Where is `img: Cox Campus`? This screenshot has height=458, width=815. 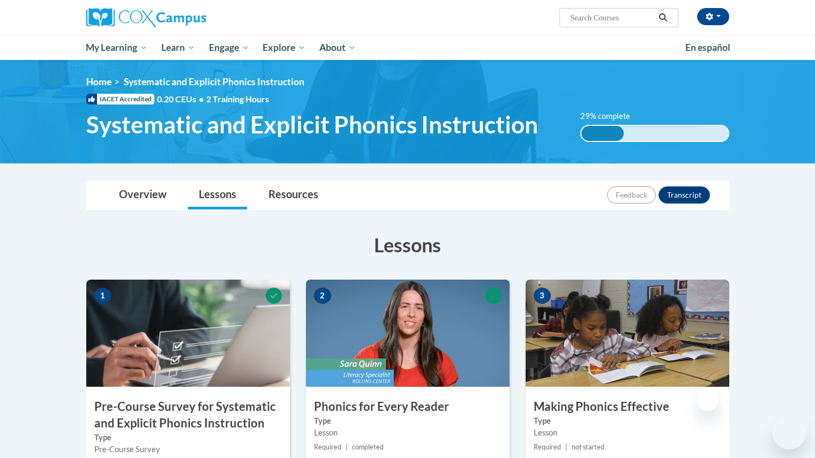
img: Cox Campus is located at coordinates (146, 18).